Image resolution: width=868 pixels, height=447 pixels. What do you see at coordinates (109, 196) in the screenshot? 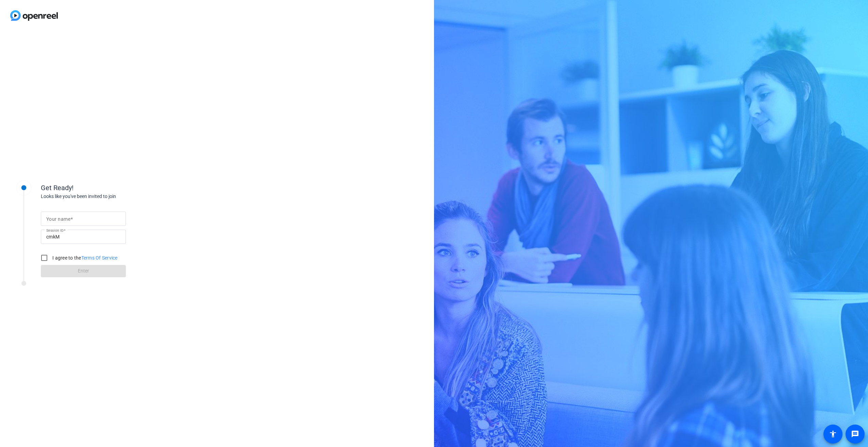
I see `div: Looks like you've been invited to join` at bounding box center [109, 196].